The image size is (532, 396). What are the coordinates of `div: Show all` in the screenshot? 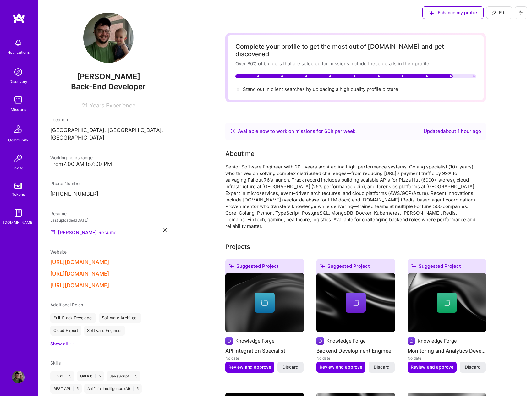 It's located at (59, 344).